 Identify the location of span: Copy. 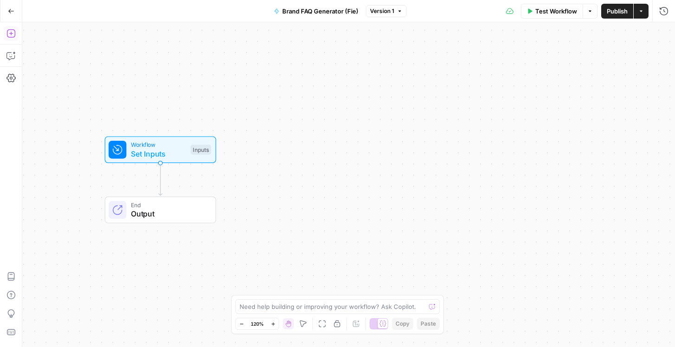
(402, 323).